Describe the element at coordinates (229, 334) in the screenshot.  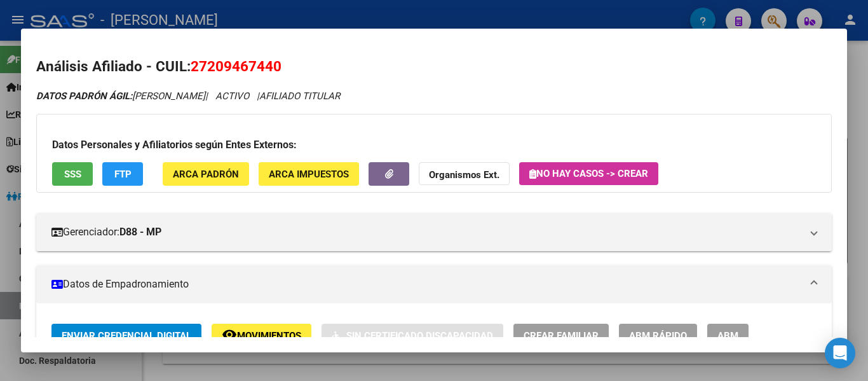
I see `mat-icon: remove_red_eye` at that location.